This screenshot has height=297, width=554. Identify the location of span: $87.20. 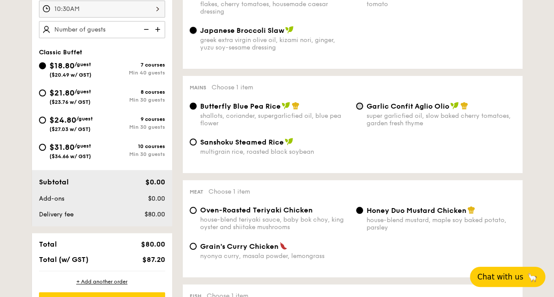
(153, 259).